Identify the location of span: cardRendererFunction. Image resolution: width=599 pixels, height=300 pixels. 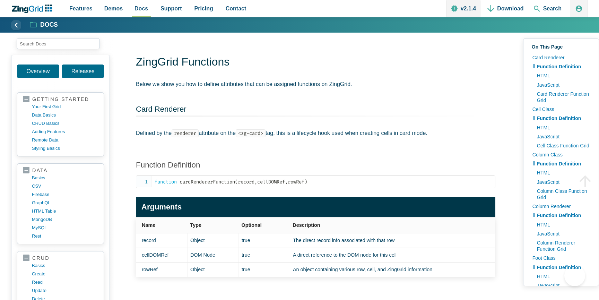
(207, 182).